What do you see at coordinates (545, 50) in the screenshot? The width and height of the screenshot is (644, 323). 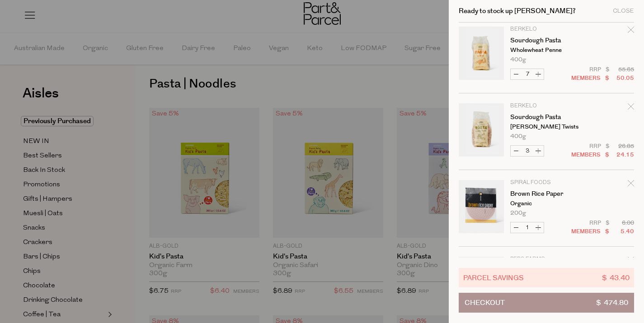 I see `p: Wholewheat Penne` at bounding box center [545, 50].